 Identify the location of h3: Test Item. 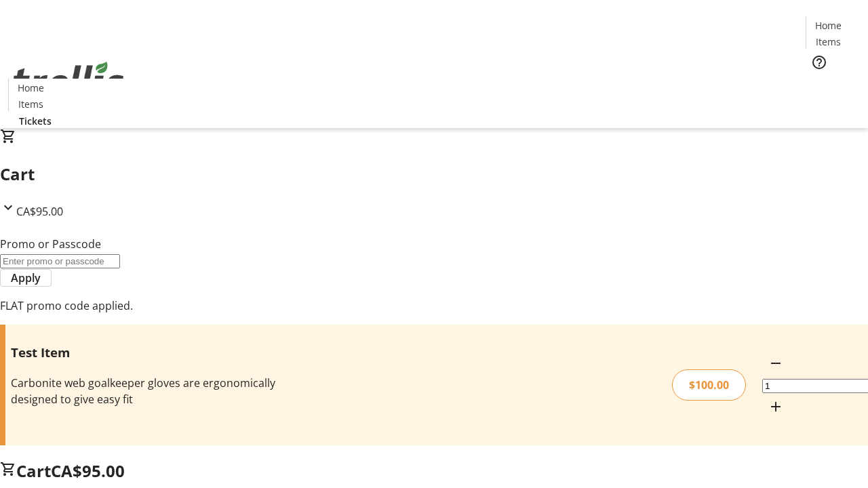
(158, 352).